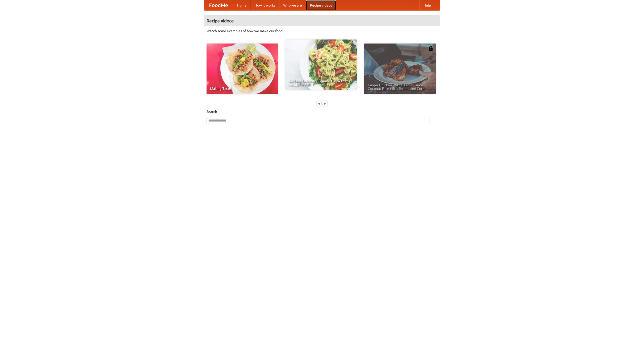  What do you see at coordinates (321, 65) in the screenshot?
I see `a: An Easy, Summery Tomato Pasta That's Ready for Fall` at bounding box center [321, 65].